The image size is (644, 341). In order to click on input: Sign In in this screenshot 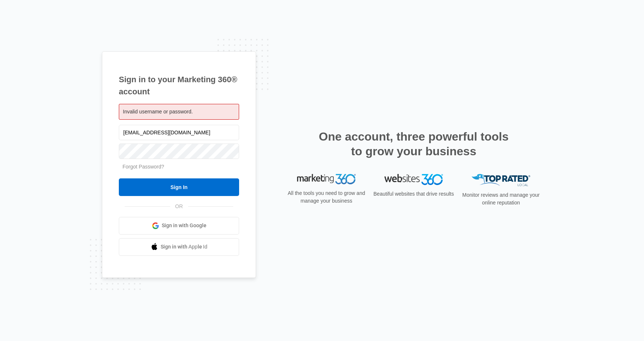, I will do `click(179, 187)`.